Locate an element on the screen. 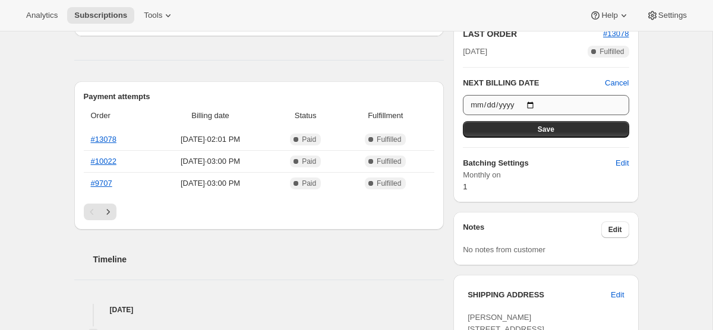 This screenshot has height=330, width=713. button: Help is located at coordinates (609, 15).